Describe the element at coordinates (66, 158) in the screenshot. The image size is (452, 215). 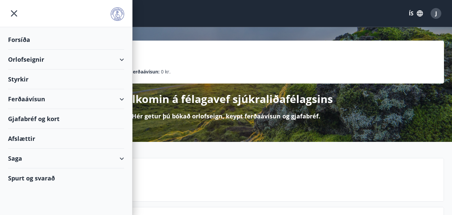
I see `div: Saga` at that location.